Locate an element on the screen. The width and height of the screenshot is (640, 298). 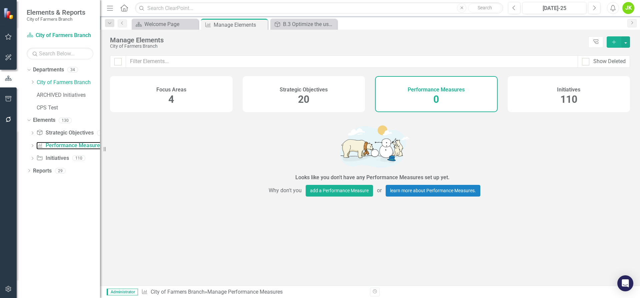
h4: Performance Measures is located at coordinates (436, 90).